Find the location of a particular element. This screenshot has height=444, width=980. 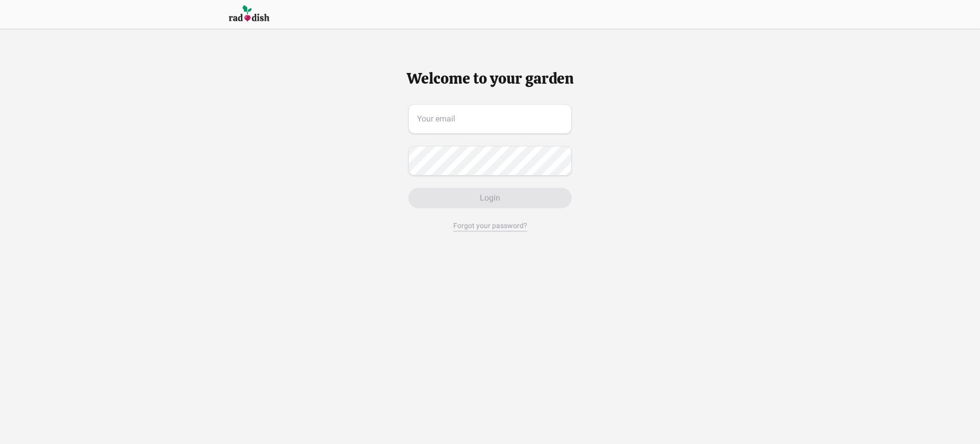

span: Login is located at coordinates (490, 198).